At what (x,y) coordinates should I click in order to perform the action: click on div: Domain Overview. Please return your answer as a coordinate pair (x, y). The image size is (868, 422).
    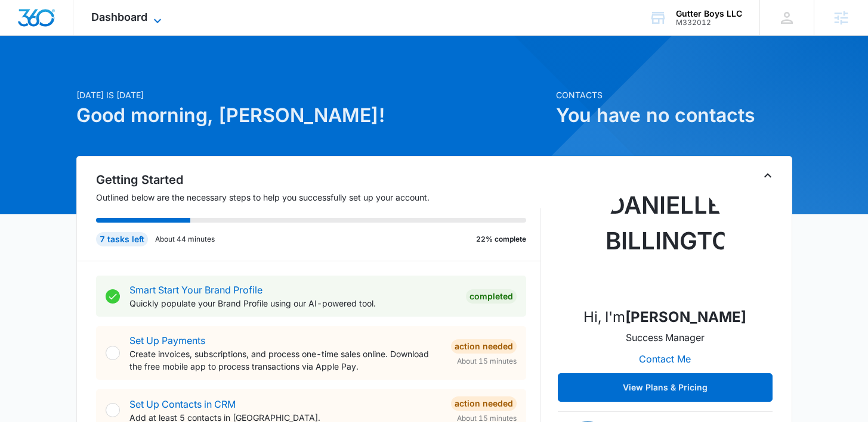
    Looking at the image, I should click on (75, 74).